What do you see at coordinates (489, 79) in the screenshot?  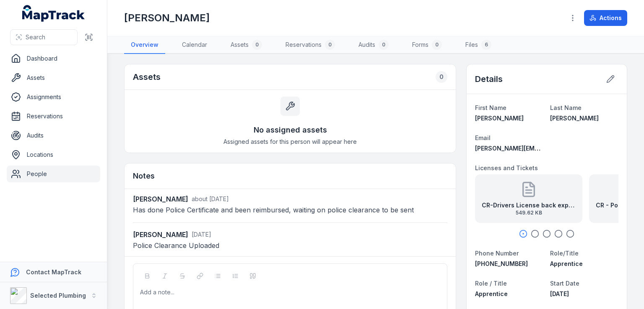 I see `h2: Details` at bounding box center [489, 79].